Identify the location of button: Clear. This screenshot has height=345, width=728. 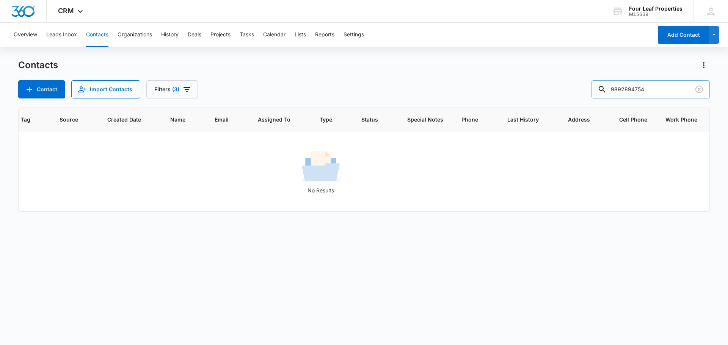
(699, 89).